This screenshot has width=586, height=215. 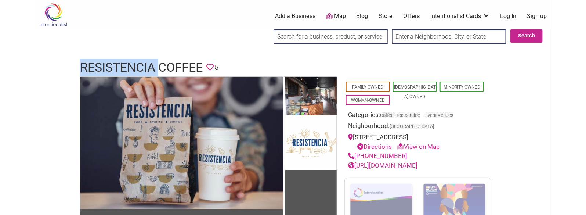 I want to click on a: Log In, so click(x=509, y=16).